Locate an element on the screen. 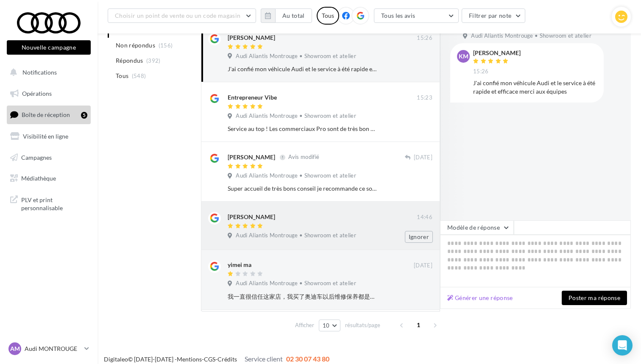 This screenshot has width=641, height=364. span: résultats/page is located at coordinates (362, 325).